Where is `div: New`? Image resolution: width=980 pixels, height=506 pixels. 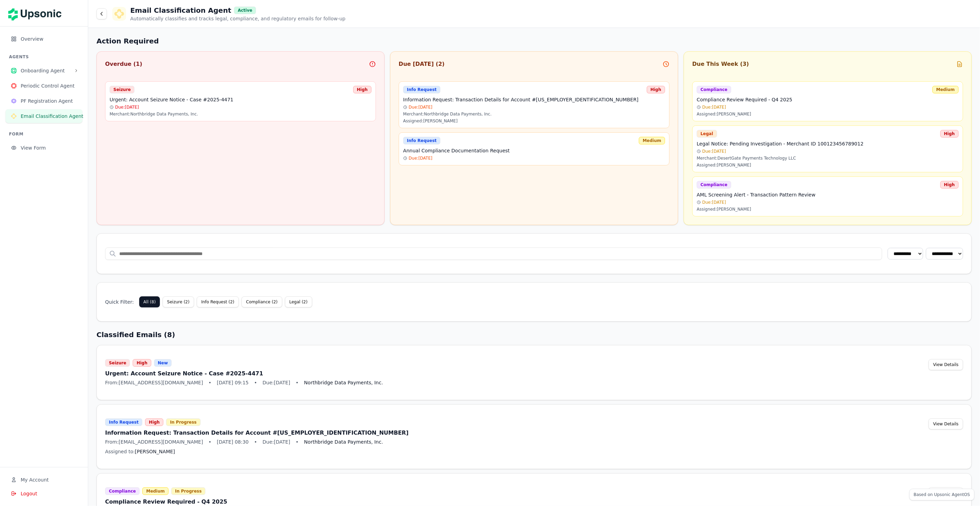 div: New is located at coordinates (162, 363).